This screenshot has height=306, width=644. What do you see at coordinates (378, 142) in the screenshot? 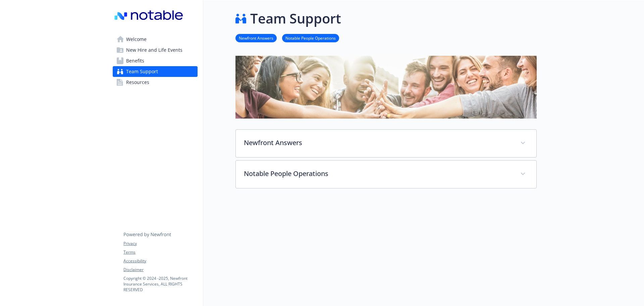
I see `p: Newfront Answers` at bounding box center [378, 142].